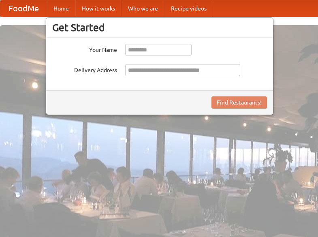 The image size is (318, 237). Describe the element at coordinates (143, 9) in the screenshot. I see `a: Who we are` at that location.